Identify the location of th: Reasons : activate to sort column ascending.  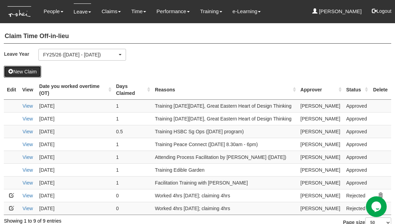
(225, 90).